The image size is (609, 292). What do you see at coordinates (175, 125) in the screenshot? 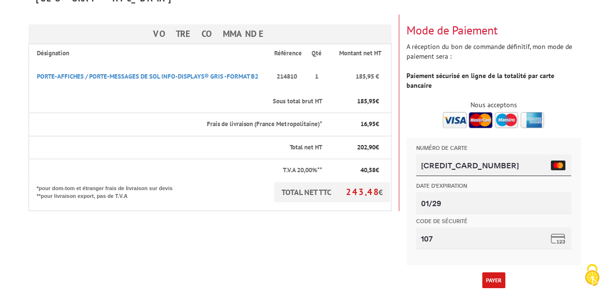
I see `th: Frais de livraison (France Metropolitaine)*` at bounding box center [175, 125].